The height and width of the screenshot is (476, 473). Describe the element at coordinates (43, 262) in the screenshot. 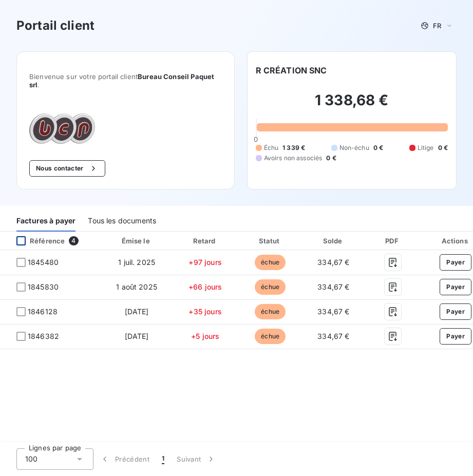

I see `span: 1845480` at that location.